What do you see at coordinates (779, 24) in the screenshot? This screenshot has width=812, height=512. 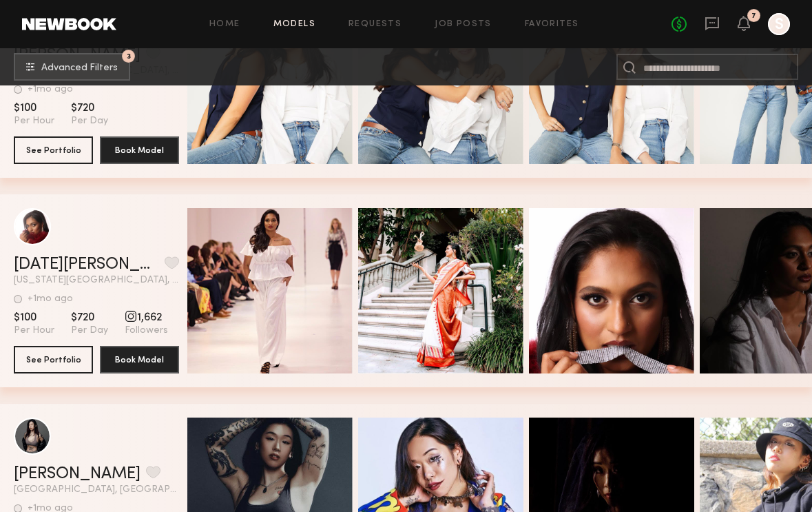 I see `a: S` at bounding box center [779, 24].